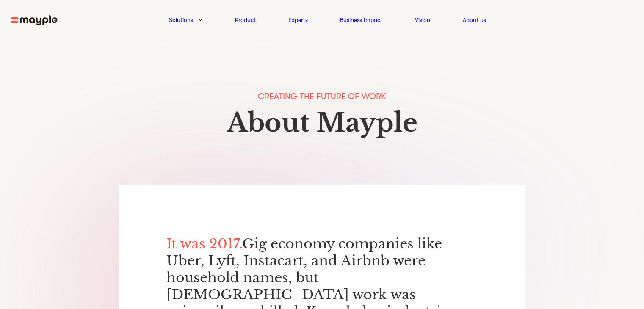 The width and height of the screenshot is (644, 309). I want to click on a: Product, so click(245, 20).